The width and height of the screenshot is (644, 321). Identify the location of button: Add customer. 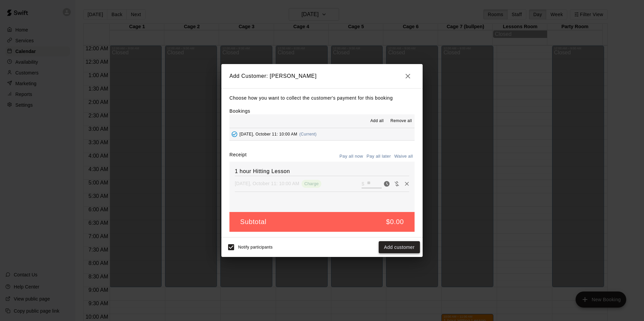
(399, 248).